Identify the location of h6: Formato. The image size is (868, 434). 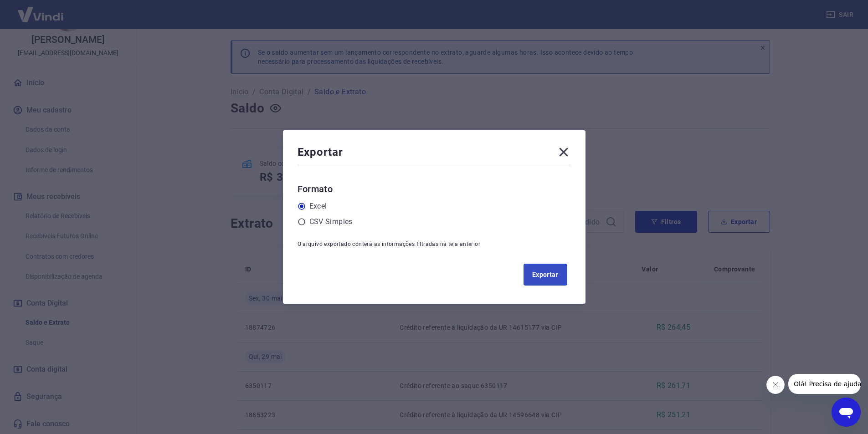
(434, 189).